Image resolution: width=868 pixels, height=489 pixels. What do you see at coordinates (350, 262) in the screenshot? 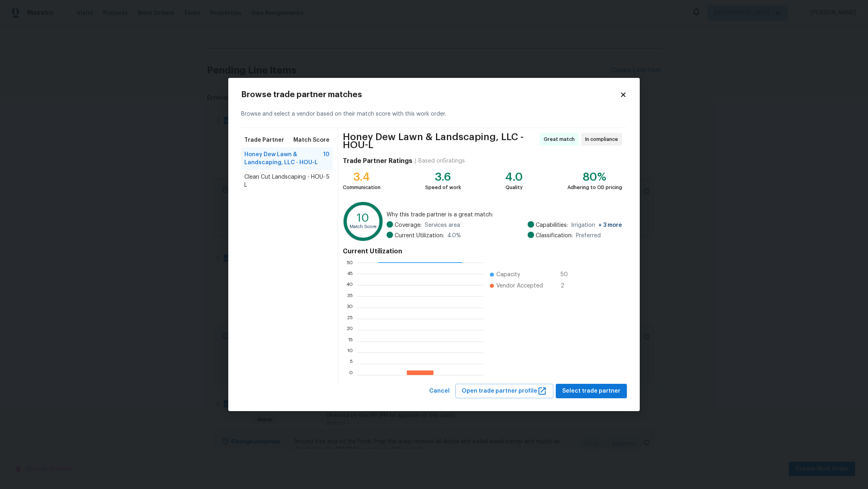
I see `text: 50` at bounding box center [350, 262].